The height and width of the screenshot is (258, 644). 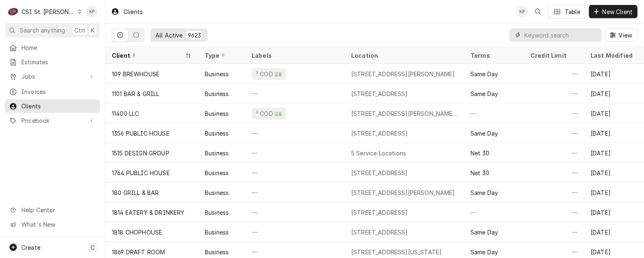 What do you see at coordinates (625, 35) in the screenshot?
I see `span: View` at bounding box center [625, 35].